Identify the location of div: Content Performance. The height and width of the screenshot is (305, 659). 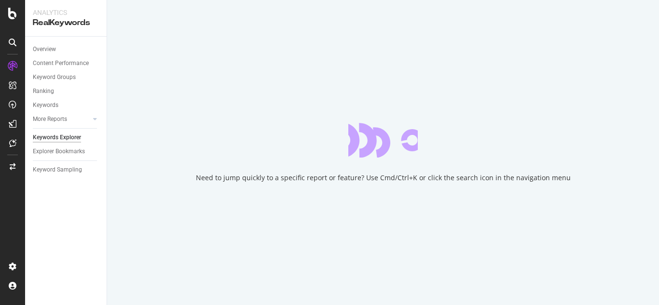
(61, 63).